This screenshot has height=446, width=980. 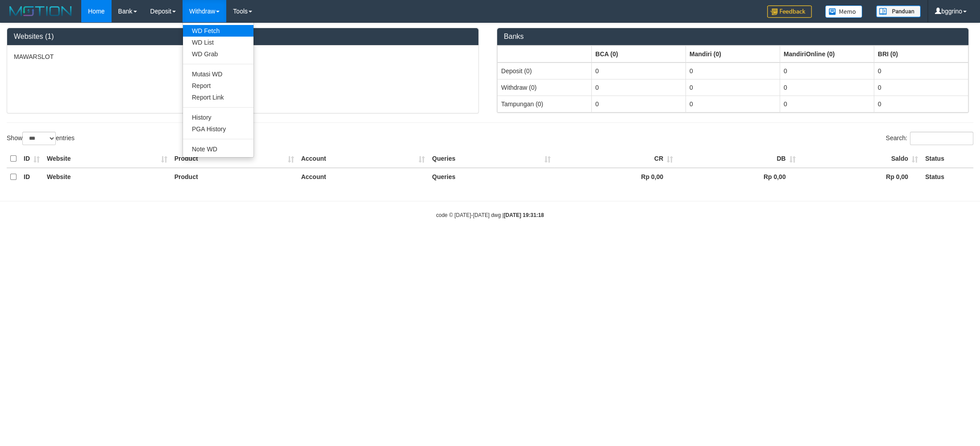 I want to click on a: WD List, so click(x=218, y=43).